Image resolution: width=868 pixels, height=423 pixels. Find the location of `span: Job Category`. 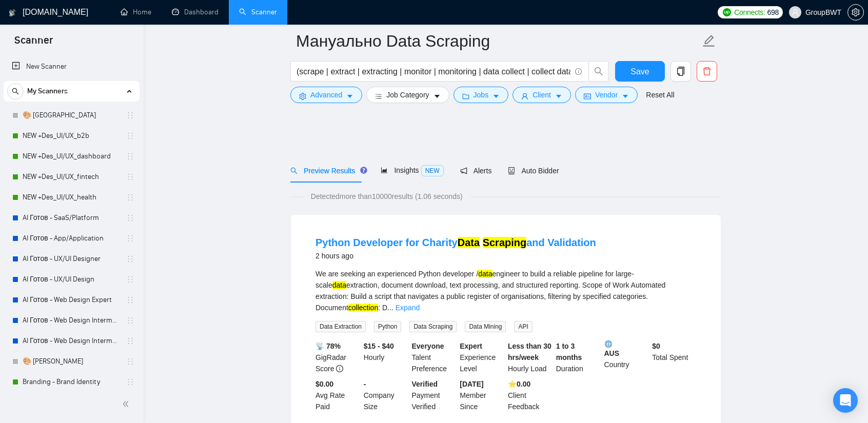

span: Job Category is located at coordinates (408, 95).